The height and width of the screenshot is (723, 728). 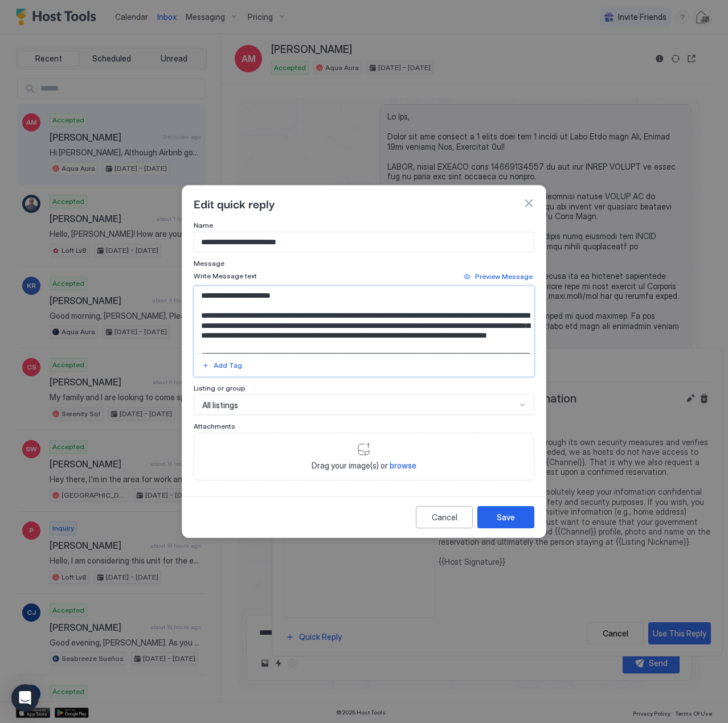 What do you see at coordinates (228, 365) in the screenshot?
I see `div: Add Tag` at bounding box center [228, 365].